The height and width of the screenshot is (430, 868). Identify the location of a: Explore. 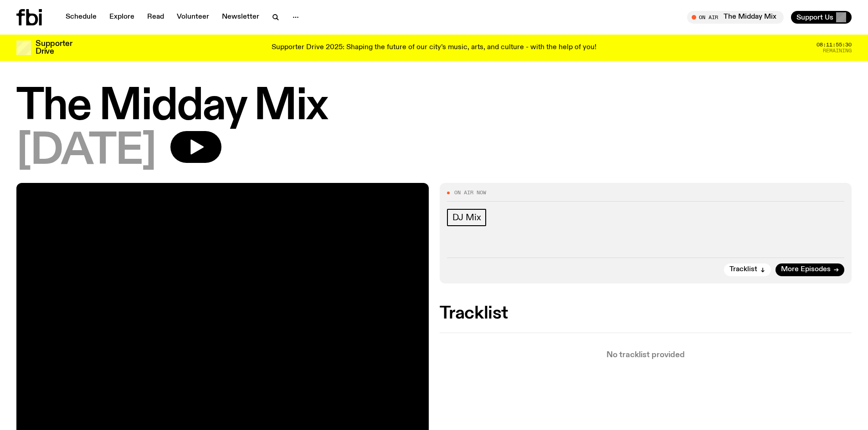
(122, 18).